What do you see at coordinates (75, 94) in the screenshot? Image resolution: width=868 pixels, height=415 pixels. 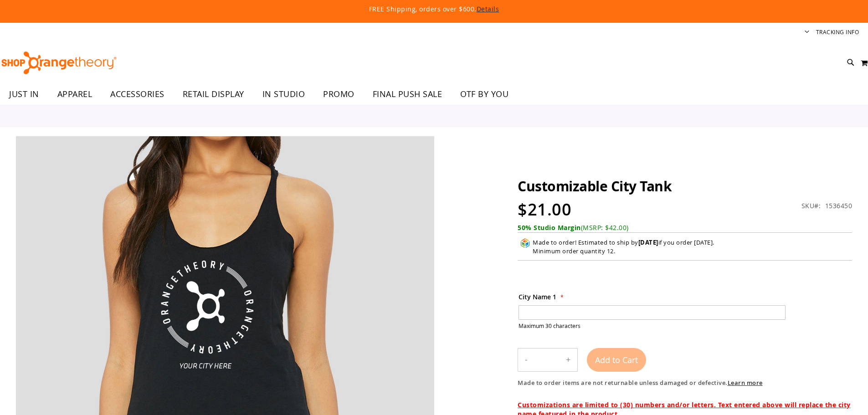 I see `span: APPAREL` at bounding box center [75, 94].